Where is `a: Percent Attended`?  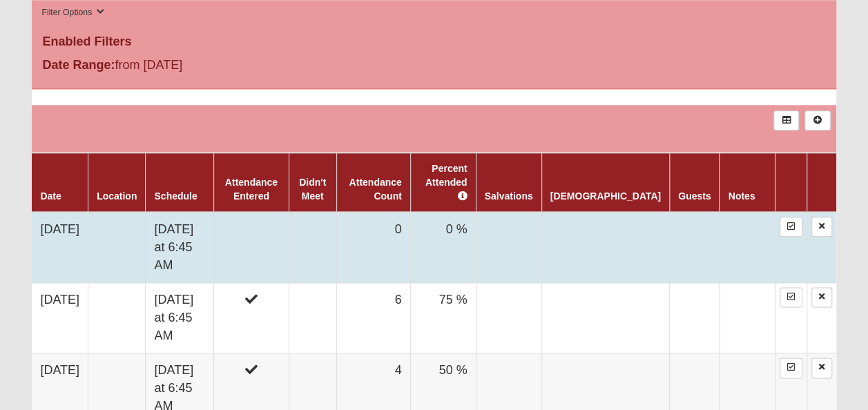 a: Percent Attended is located at coordinates (446, 182).